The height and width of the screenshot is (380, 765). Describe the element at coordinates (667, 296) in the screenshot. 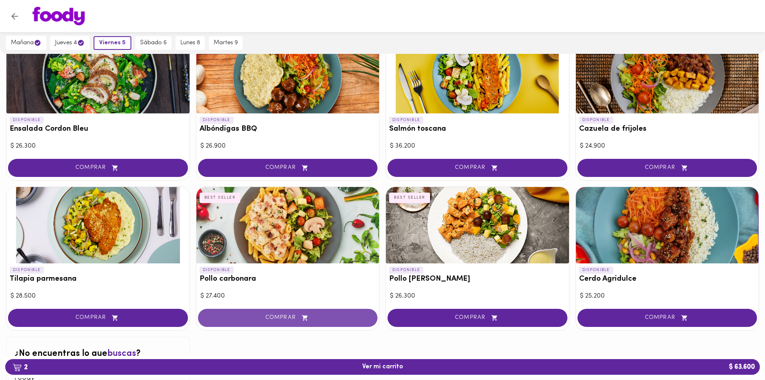

I see `div: $ 25.200` at that location.